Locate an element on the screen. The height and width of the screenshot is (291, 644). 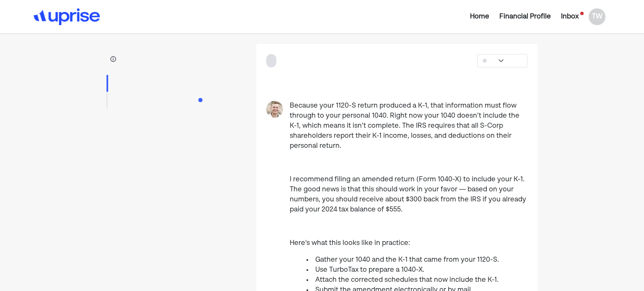
p: Because your 1120-S return produced a K-1, that information must flow through to your personal 10... is located at coordinates (408, 126).